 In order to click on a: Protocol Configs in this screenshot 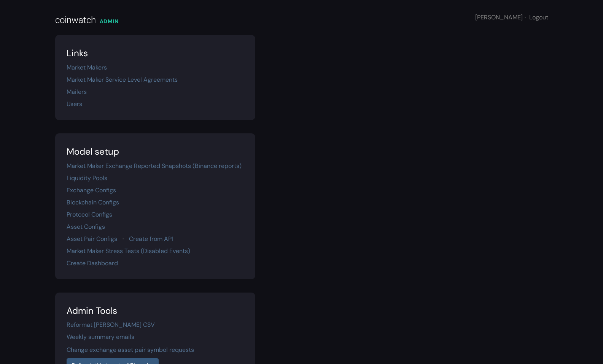, I will do `click(90, 214)`.